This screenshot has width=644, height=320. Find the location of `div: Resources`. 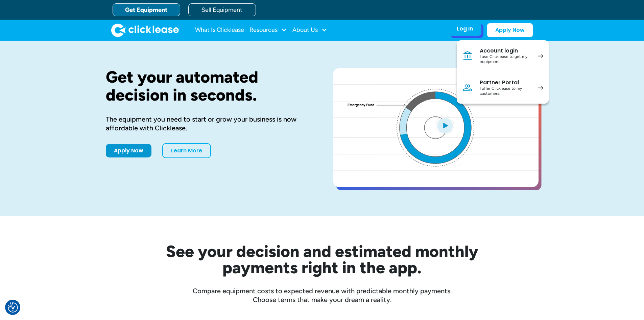

div: Resources is located at coordinates (268, 30).